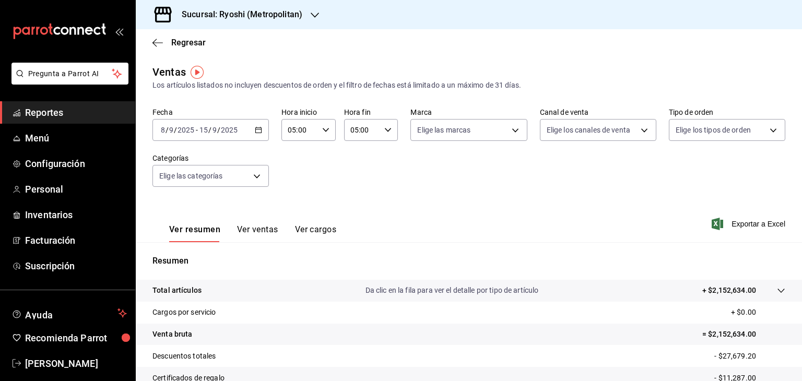 The image size is (802, 381). Describe the element at coordinates (70, 74) in the screenshot. I see `span: Pregunta a Parrot AI` at that location.